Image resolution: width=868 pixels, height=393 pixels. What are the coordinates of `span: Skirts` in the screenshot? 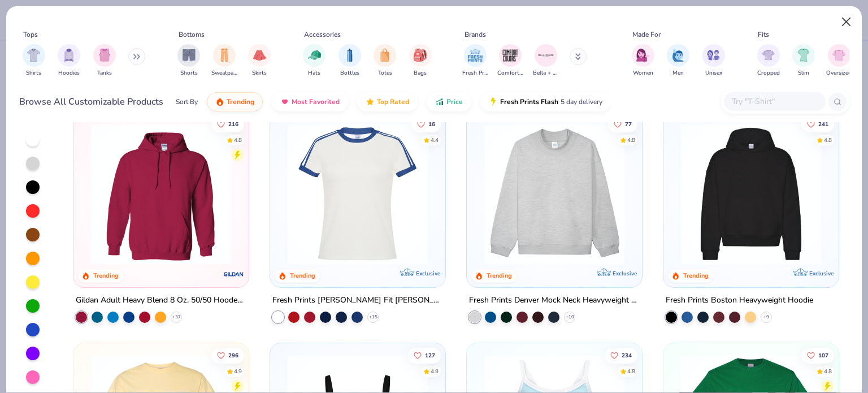 It's located at (259, 73).